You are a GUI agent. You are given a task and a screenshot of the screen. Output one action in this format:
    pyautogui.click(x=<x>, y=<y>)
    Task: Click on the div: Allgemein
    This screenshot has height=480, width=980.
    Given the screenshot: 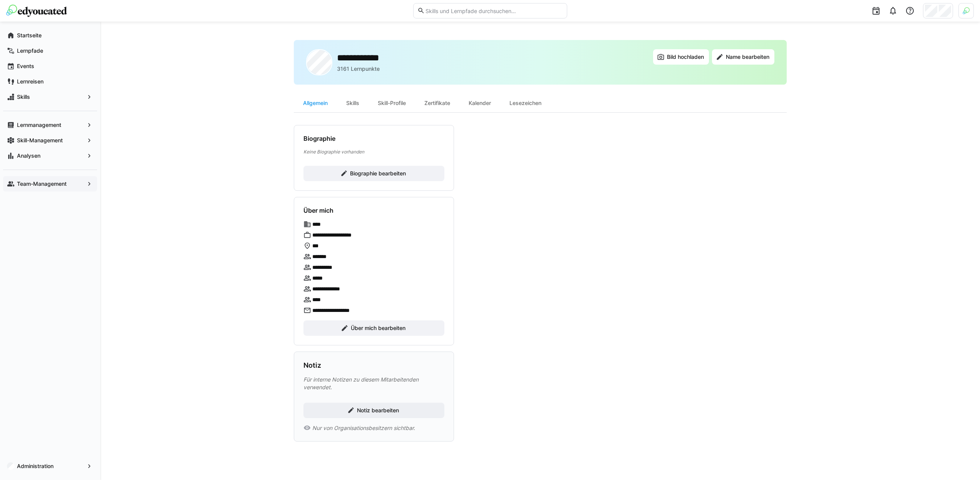 What is the action you would take?
    pyautogui.click(x=315, y=103)
    